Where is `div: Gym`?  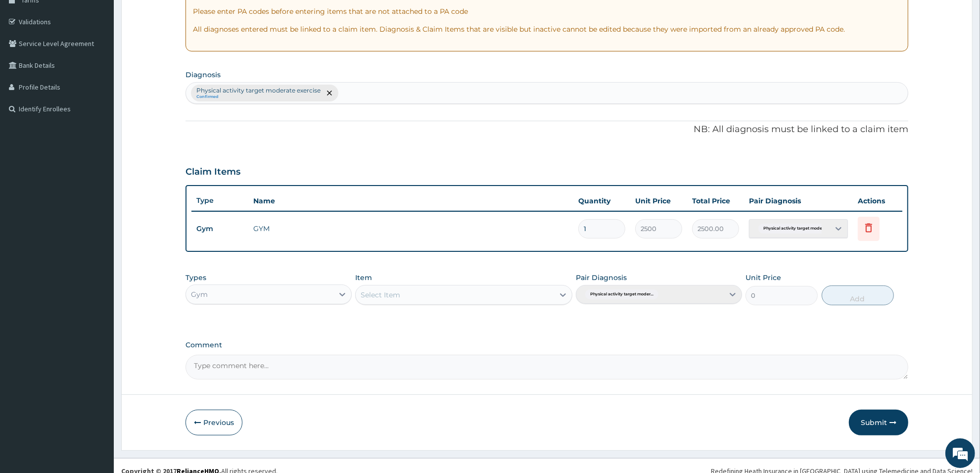 div: Gym is located at coordinates (200, 294).